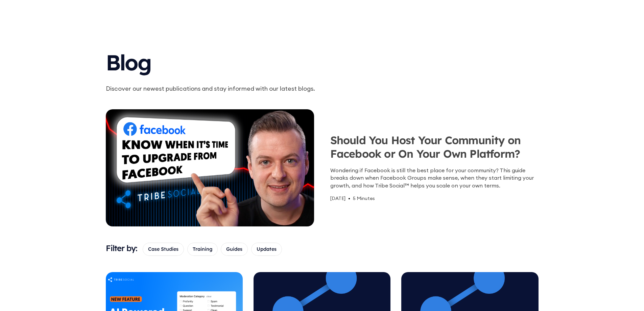  Describe the element at coordinates (234, 249) in the screenshot. I see `span: Guides` at that location.